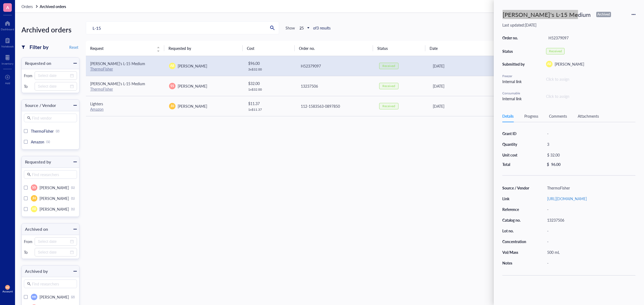 Image resolution: width=644 pixels, height=305 pixels. Describe the element at coordinates (37, 142) in the screenshot. I see `span: Amazon` at that location.